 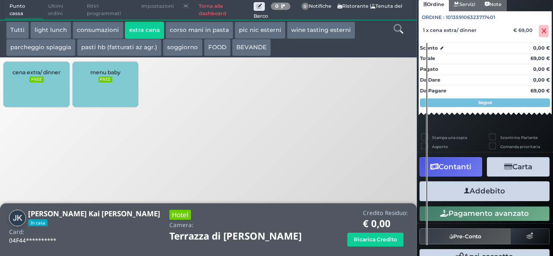 I want to click on strong: Da Dare, so click(x=430, y=80).